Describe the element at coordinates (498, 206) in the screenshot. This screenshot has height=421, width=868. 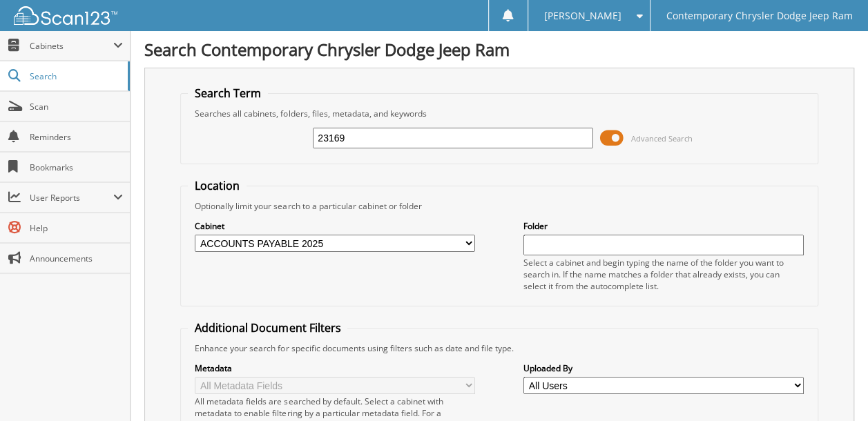
I see `div: Optionally limit your search to a particular cabinet or folder` at that location.